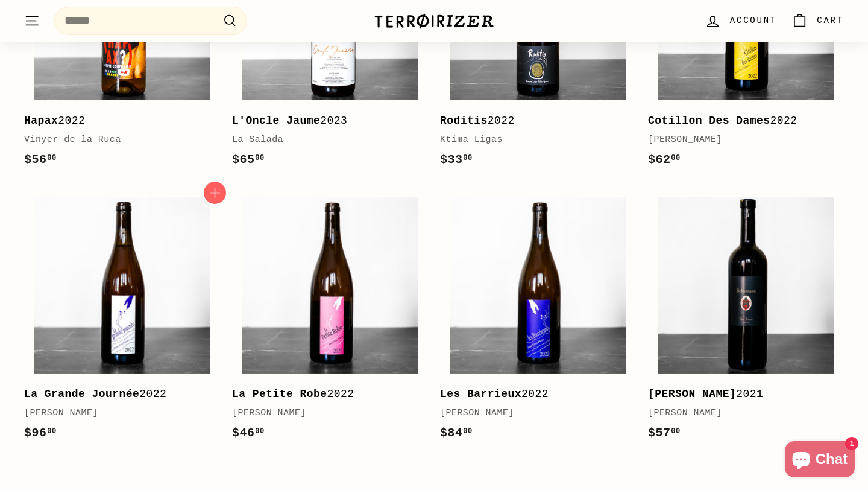 The image size is (868, 490). Describe the element at coordinates (753, 20) in the screenshot. I see `span: Account` at that location.